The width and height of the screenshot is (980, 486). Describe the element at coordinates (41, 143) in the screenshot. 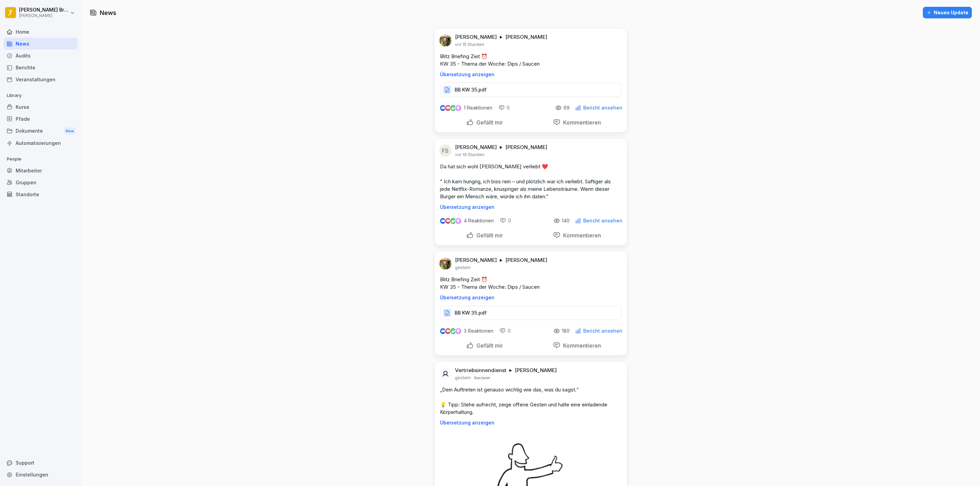

I see `div: Automatisierungen` at that location.